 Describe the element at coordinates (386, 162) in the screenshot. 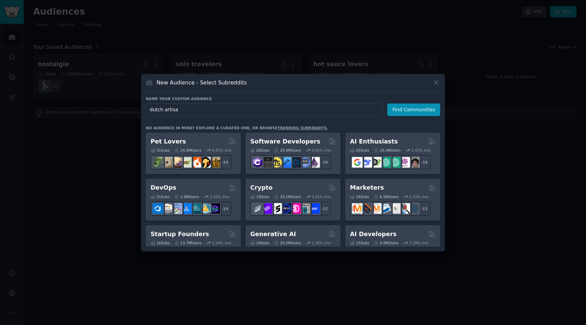

I see `img: chatgpt_promptDesign` at that location.